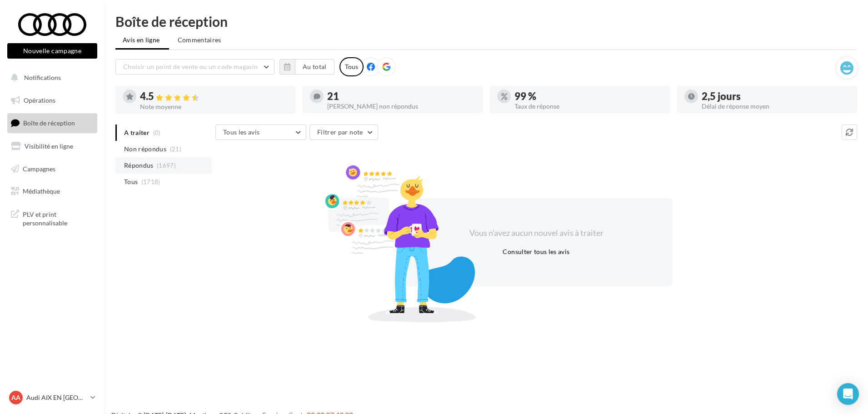  Describe the element at coordinates (241, 131) in the screenshot. I see `span: Tous les avis` at that location.